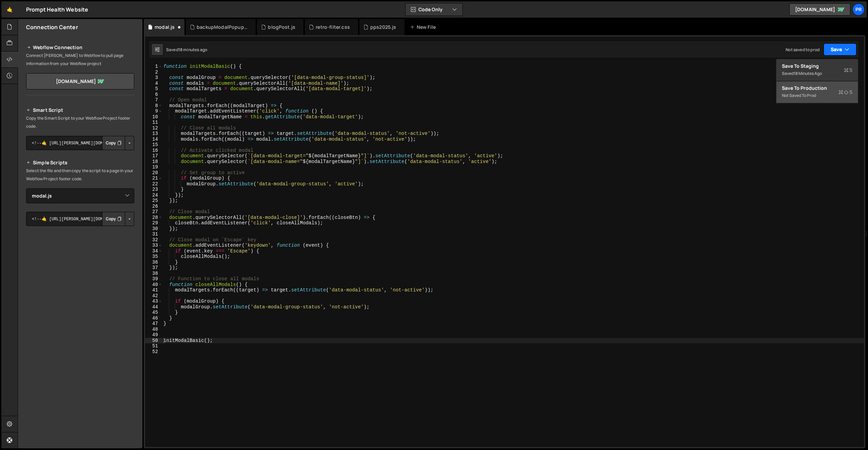 The image size is (868, 450). I want to click on div: 14, so click(154, 139).